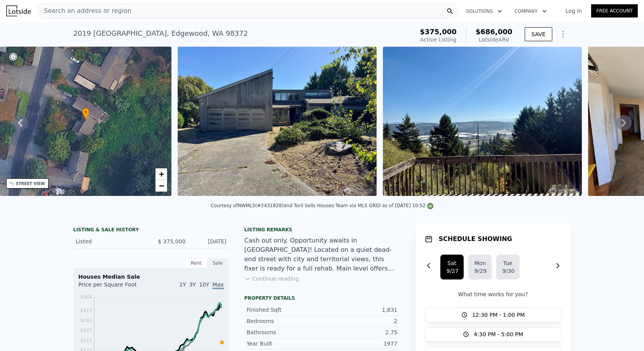 The image size is (644, 351). What do you see at coordinates (161, 174) in the screenshot?
I see `a: Zoom in` at bounding box center [161, 174].